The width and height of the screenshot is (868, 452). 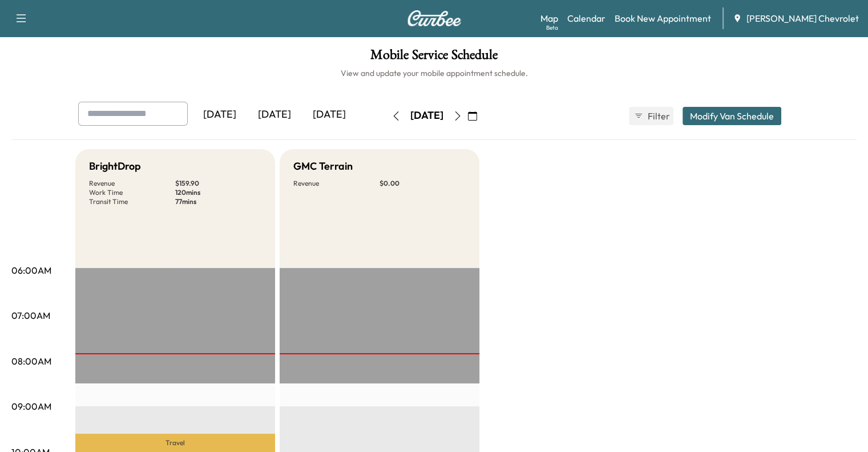 I want to click on p: 09:00AM, so click(x=32, y=406).